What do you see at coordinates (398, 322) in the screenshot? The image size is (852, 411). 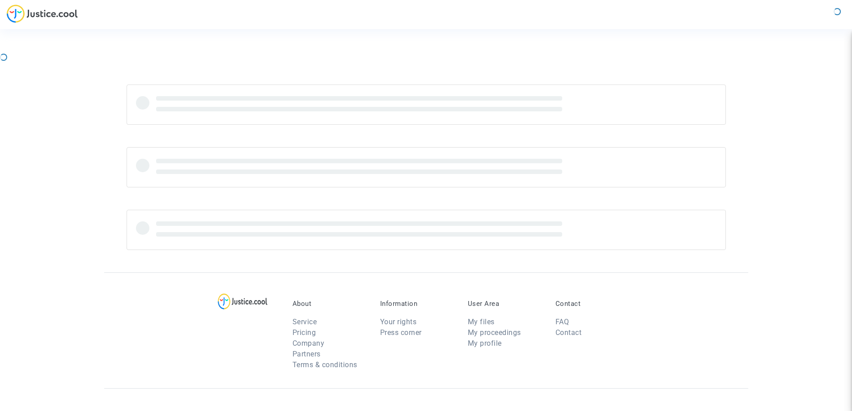 I see `a: Your rights` at bounding box center [398, 322].